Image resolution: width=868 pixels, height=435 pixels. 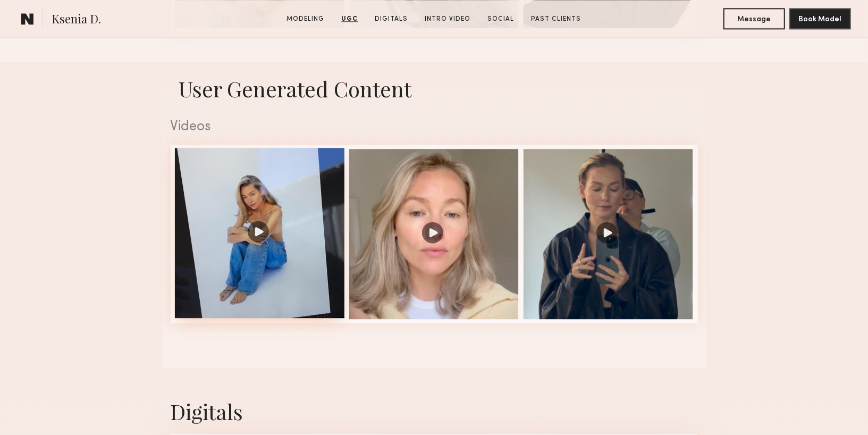 What do you see at coordinates (557, 19) in the screenshot?
I see `a: Past Clients` at bounding box center [557, 19].